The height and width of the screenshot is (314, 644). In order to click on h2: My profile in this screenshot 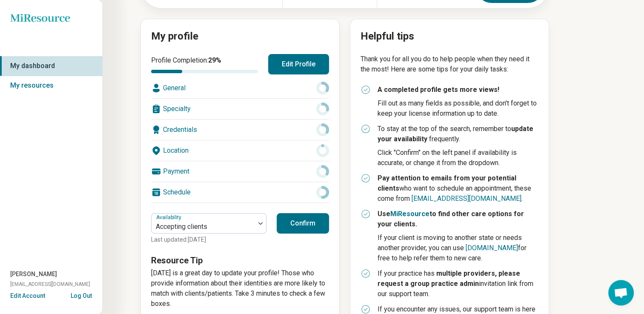, I will do `click(240, 37)`.